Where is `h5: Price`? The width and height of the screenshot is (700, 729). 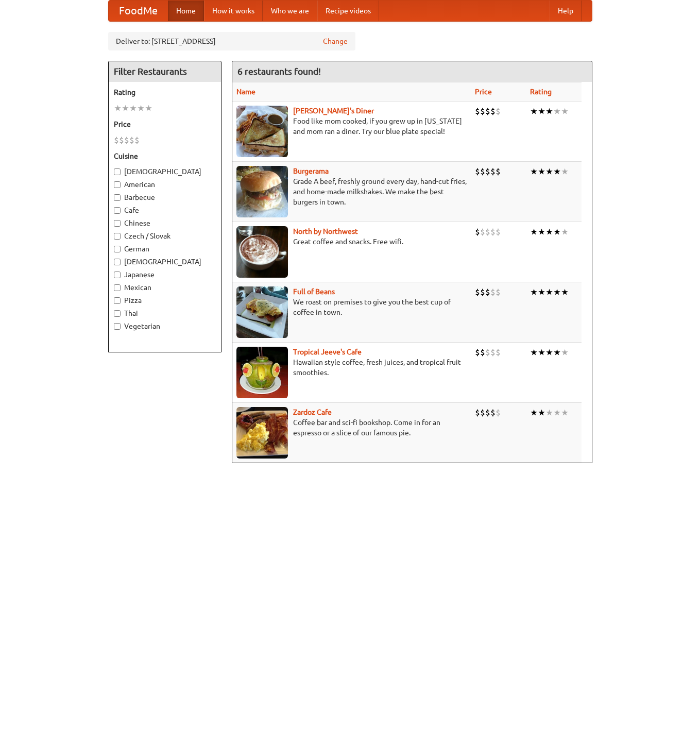 h5: Price is located at coordinates (165, 124).